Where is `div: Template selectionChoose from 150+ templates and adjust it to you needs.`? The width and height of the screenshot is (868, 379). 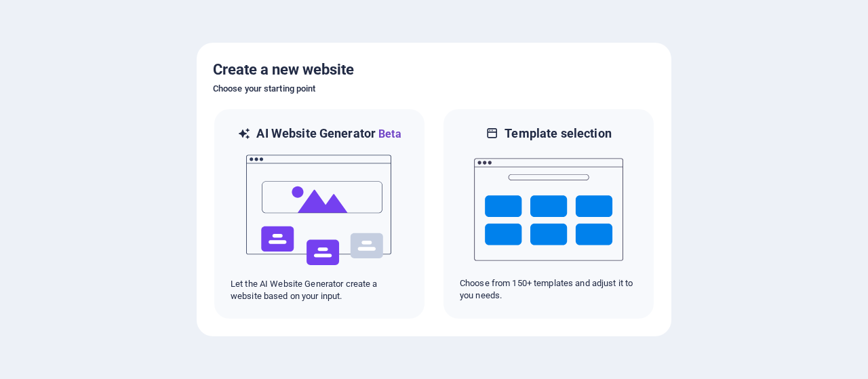 div: Template selectionChoose from 150+ templates and adjust it to you needs. is located at coordinates (549, 213).